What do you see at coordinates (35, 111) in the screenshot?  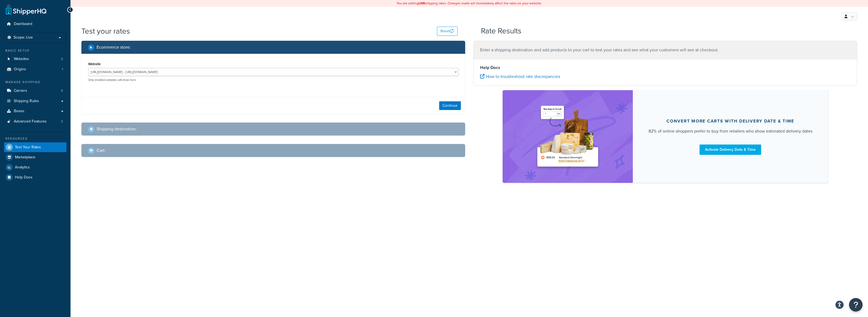 I see `a: Boxes` at bounding box center [35, 111].